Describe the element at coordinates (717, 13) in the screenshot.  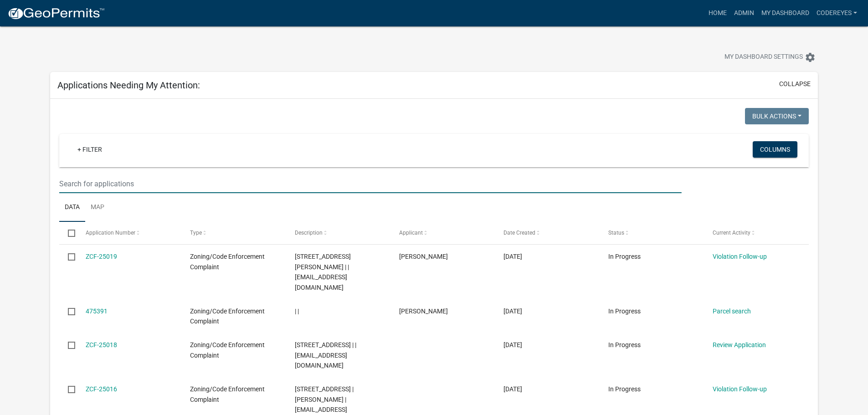
I see `a: Home` at that location.